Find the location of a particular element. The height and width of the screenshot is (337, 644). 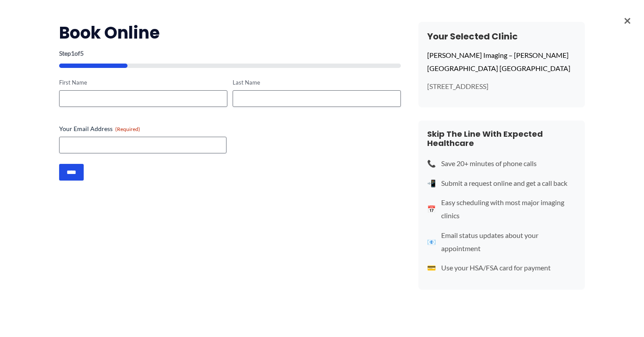

h3: Your Selected Clinic is located at coordinates (502, 36).